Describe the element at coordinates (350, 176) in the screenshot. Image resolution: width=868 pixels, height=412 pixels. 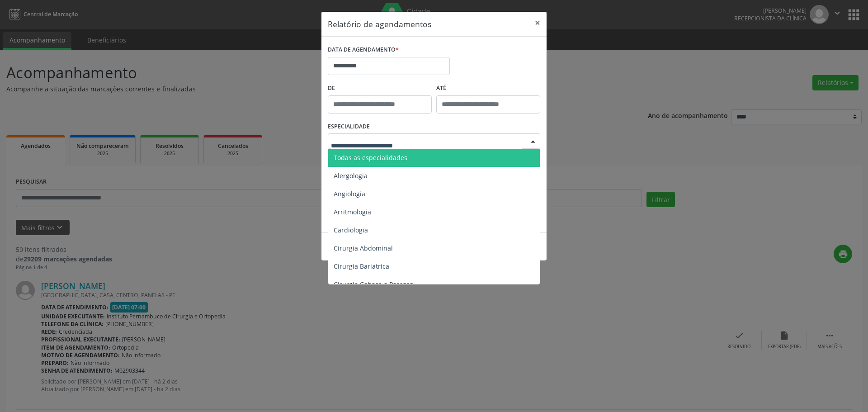
I see `span: Alergologia` at that location.